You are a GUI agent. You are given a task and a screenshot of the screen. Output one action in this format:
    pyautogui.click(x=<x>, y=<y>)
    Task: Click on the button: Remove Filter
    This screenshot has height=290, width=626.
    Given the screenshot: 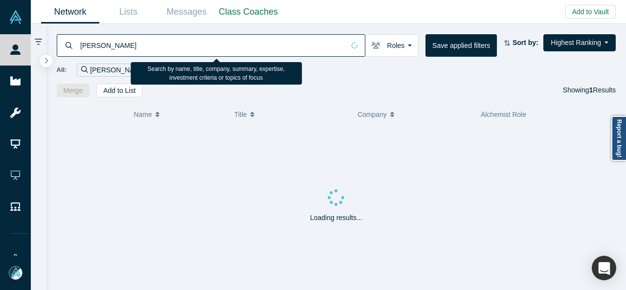 What is the action you would take?
    pyautogui.click(x=150, y=70)
    